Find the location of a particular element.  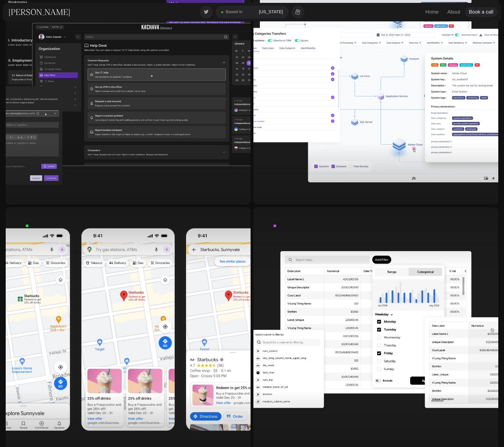

a: Home is located at coordinates (432, 12).